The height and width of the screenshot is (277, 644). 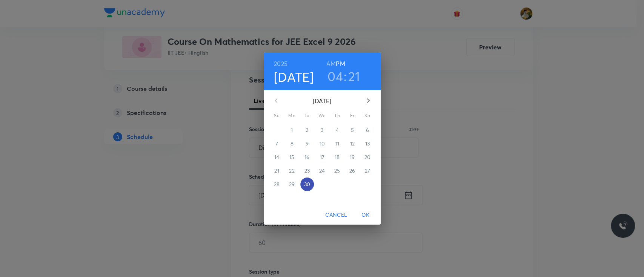 I want to click on button: 30, so click(x=307, y=184).